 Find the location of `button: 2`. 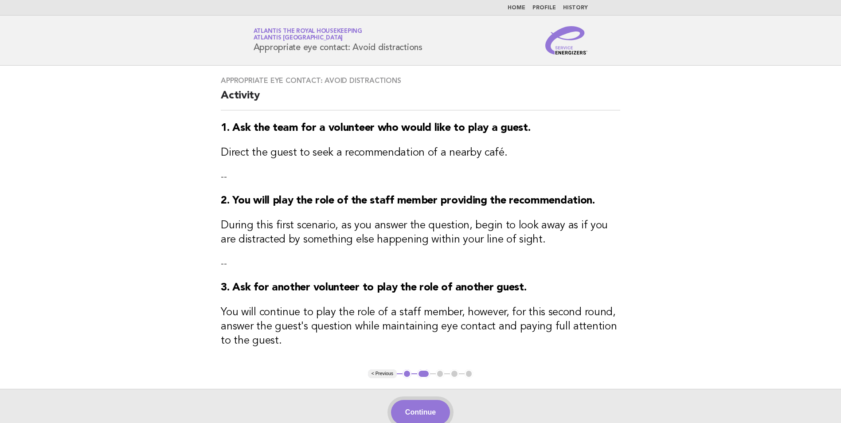

button: 2 is located at coordinates (424, 374).